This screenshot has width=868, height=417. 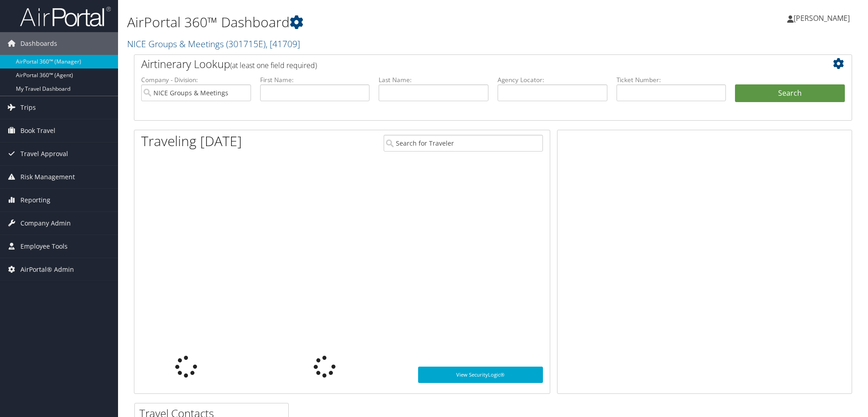 What do you see at coordinates (315, 80) in the screenshot?
I see `label: First Name:` at bounding box center [315, 80].